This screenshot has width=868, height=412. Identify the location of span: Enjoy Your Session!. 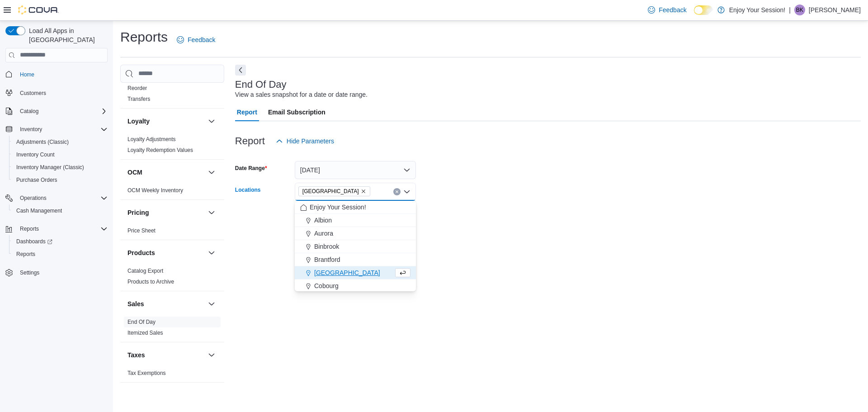
(338, 207).